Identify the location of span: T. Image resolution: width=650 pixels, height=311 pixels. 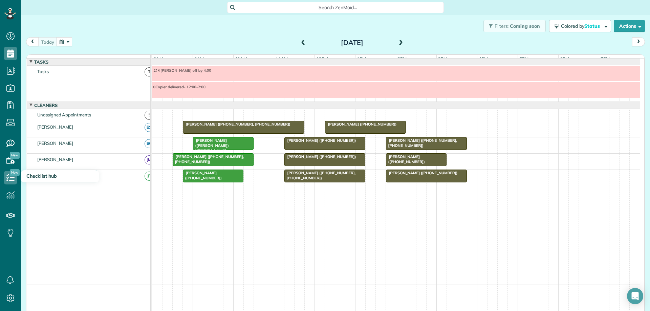
(149, 72).